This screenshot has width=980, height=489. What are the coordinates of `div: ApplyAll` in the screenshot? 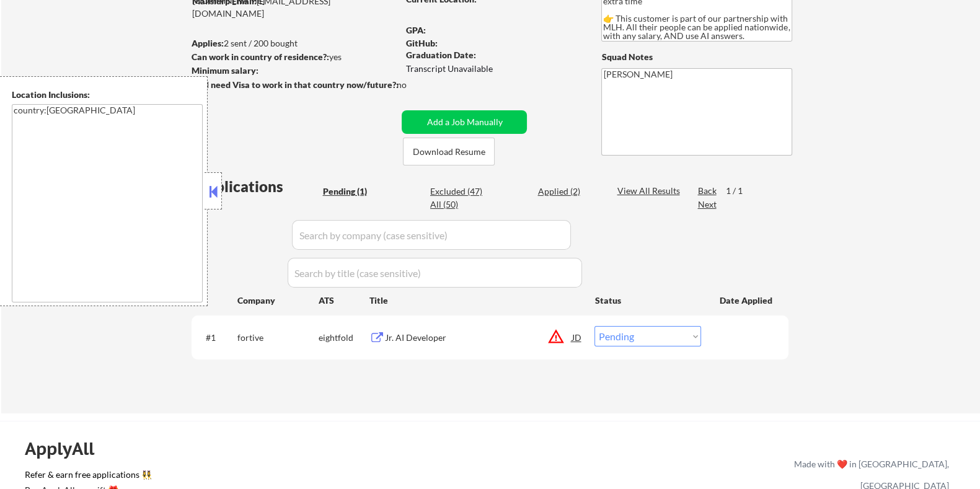 It's located at (66, 449).